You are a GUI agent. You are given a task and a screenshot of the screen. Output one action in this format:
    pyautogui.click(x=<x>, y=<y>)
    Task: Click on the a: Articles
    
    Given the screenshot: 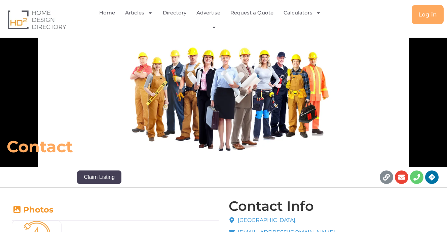 What is the action you would take?
    pyautogui.click(x=139, y=13)
    